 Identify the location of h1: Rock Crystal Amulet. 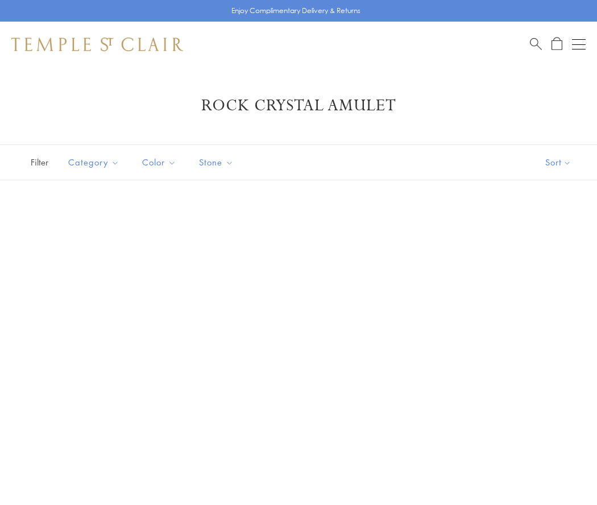
(299, 106).